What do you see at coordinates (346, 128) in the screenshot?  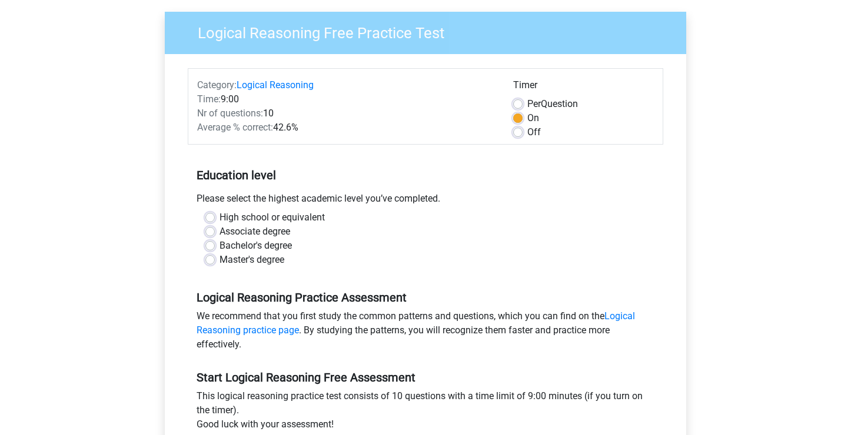 I see `div: 42.6%` at bounding box center [346, 128].